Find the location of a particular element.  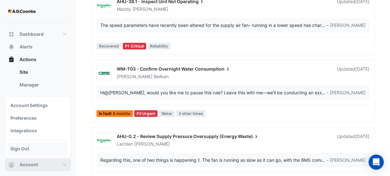

span: Beilken is located at coordinates (161, 76).